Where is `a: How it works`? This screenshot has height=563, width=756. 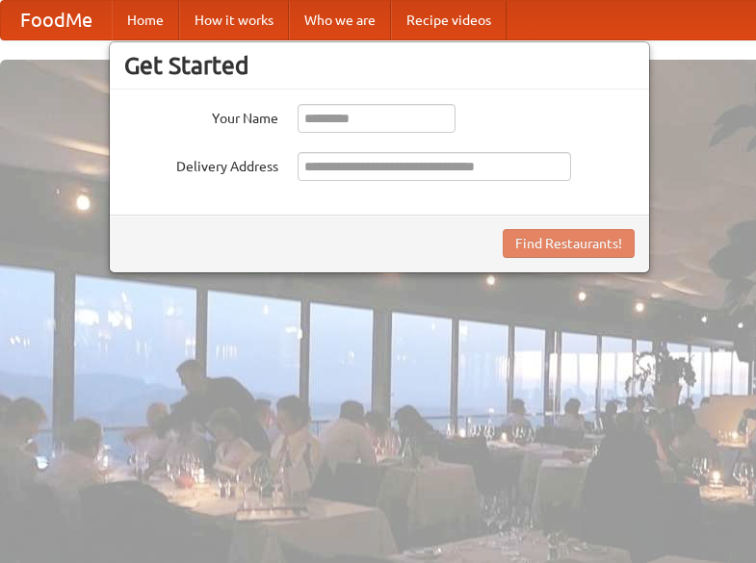 a: How it works is located at coordinates (234, 20).